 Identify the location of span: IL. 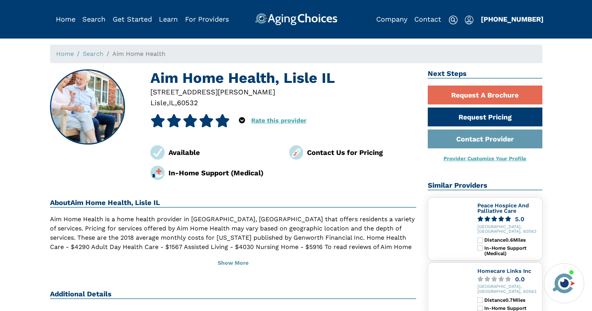
(172, 102).